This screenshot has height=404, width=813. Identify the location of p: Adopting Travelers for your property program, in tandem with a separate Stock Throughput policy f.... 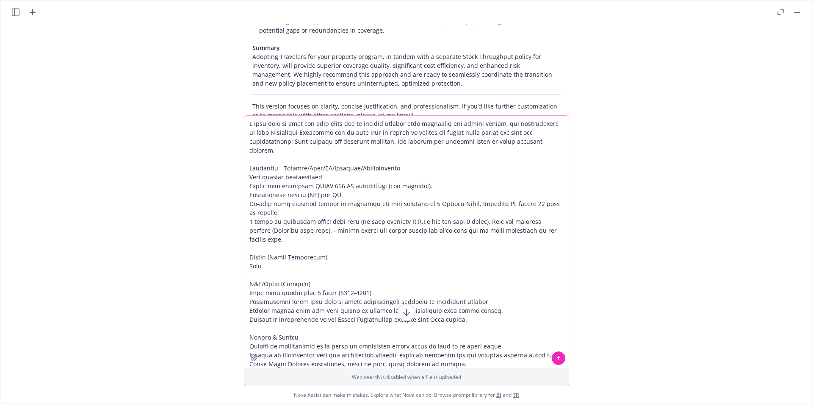
(407, 65).